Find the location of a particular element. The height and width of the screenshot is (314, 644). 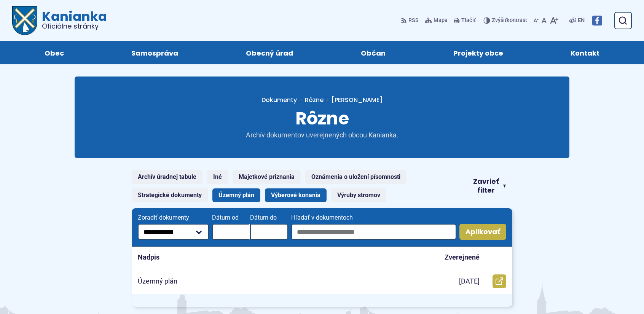

p: Územný plán is located at coordinates (158, 281).